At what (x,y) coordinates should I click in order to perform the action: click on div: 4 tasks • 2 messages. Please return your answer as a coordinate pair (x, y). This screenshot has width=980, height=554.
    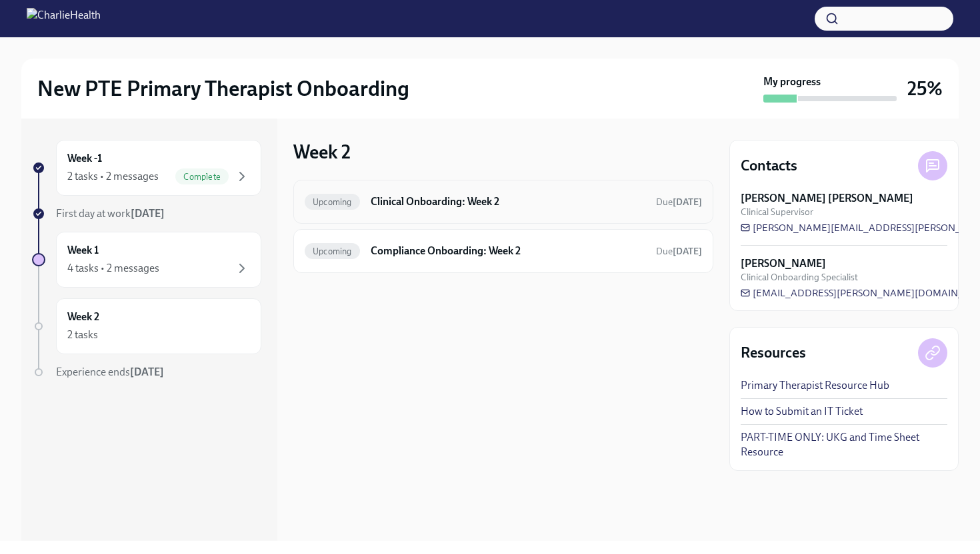
    Looking at the image, I should click on (113, 268).